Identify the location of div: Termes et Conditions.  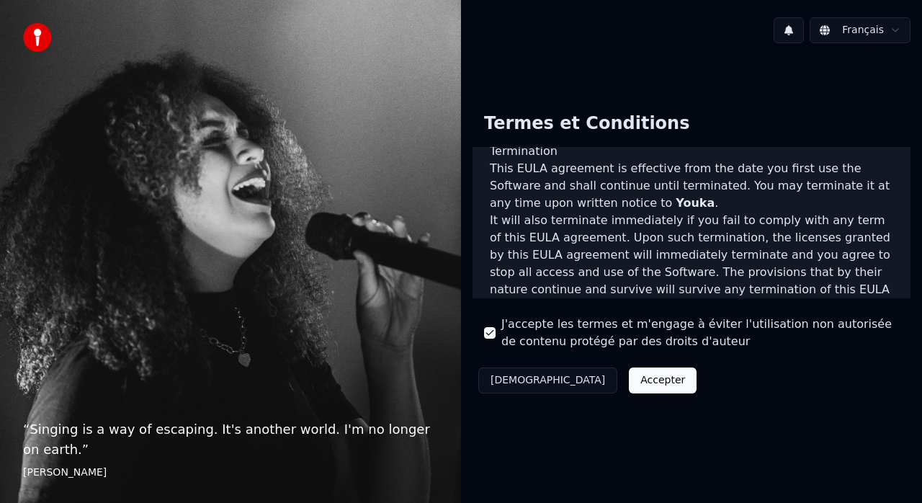
(586, 124).